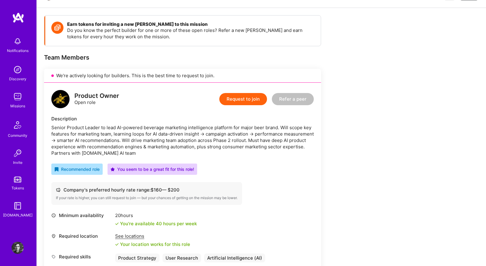  Describe the element at coordinates (183, 76) in the screenshot. I see `div: We’re actively looking for builders. This is the best time to request to join.` at that location.